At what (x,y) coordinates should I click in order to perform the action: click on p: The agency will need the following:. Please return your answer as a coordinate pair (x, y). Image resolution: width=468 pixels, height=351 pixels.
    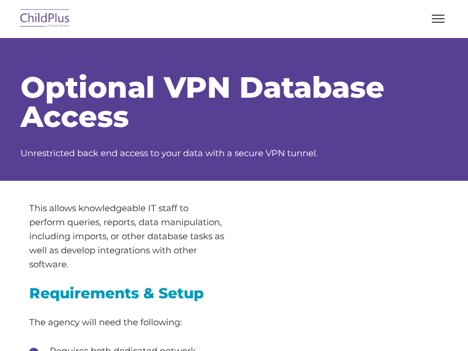
    Looking at the image, I should click on (127, 322).